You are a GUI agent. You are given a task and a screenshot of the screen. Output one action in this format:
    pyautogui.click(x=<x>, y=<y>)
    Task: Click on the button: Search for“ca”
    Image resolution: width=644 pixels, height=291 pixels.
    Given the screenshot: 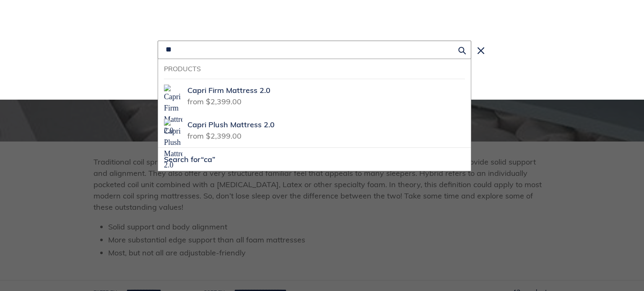 What is the action you would take?
    pyautogui.click(x=314, y=159)
    